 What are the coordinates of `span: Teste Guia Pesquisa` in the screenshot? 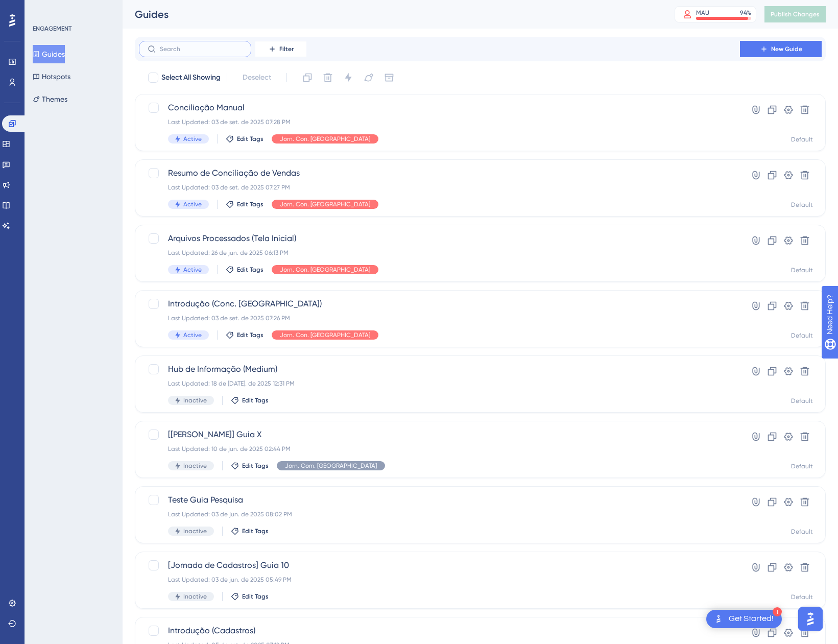 It's located at (439, 500).